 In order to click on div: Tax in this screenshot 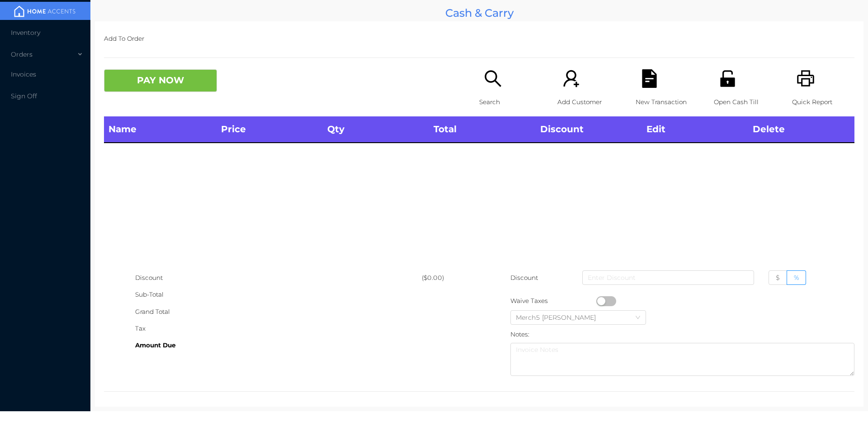, I will do `click(279, 328)`.